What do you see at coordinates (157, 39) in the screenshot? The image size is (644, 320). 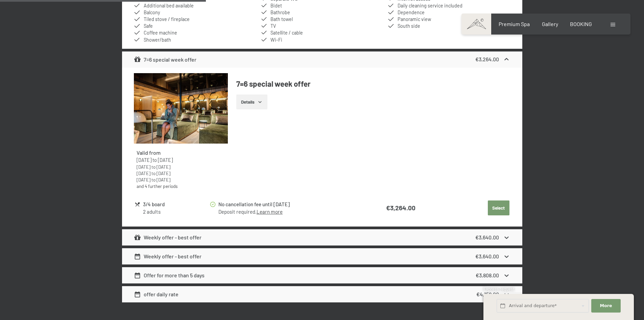 I see `span: Shower/bath` at bounding box center [157, 39].